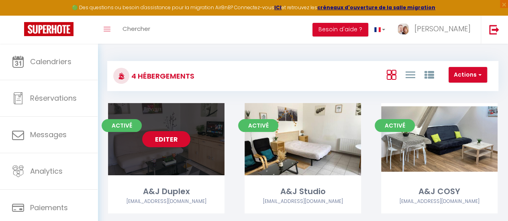  I want to click on span: Calendriers, so click(51, 61).